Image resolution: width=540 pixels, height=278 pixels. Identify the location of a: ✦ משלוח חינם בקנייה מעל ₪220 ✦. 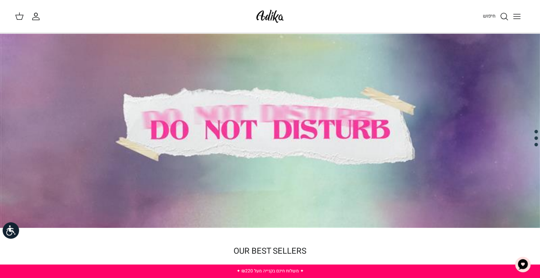
(270, 271).